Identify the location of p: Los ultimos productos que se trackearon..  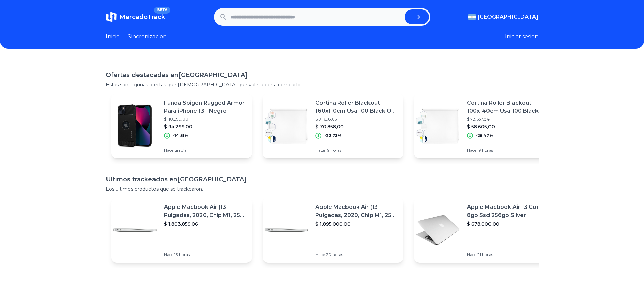
(322, 189).